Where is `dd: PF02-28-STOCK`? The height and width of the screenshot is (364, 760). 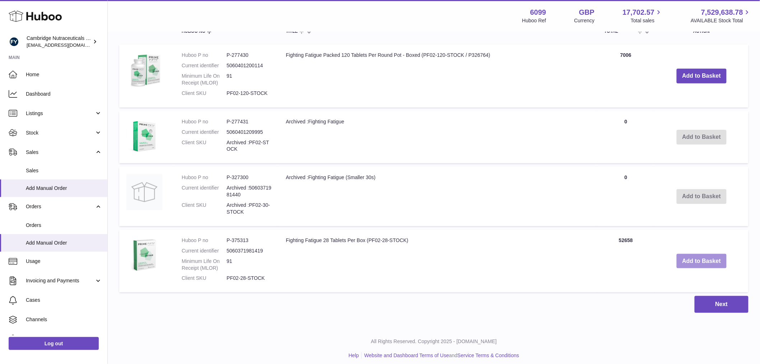 dd: PF02-28-STOCK is located at coordinates (249, 278).